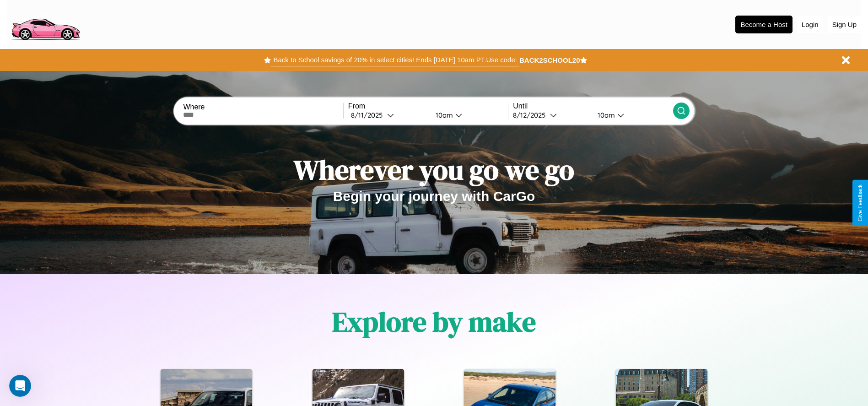 The height and width of the screenshot is (406, 868). What do you see at coordinates (810, 24) in the screenshot?
I see `button: Login` at bounding box center [810, 24].